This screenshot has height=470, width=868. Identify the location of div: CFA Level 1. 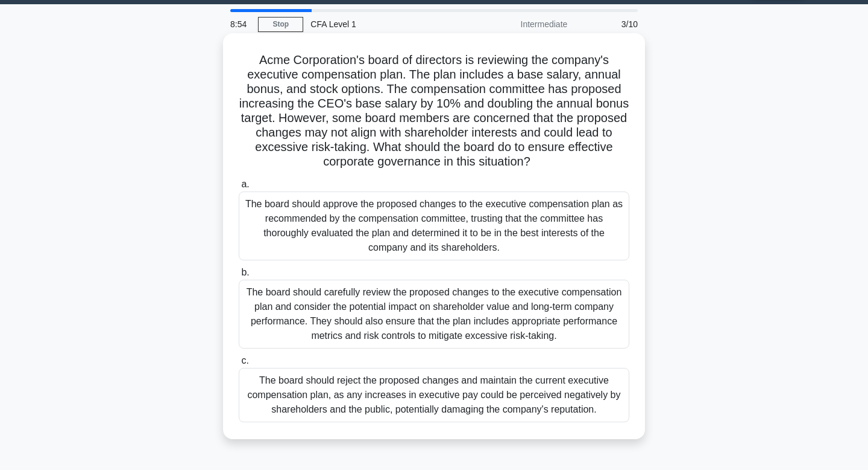
(386, 24).